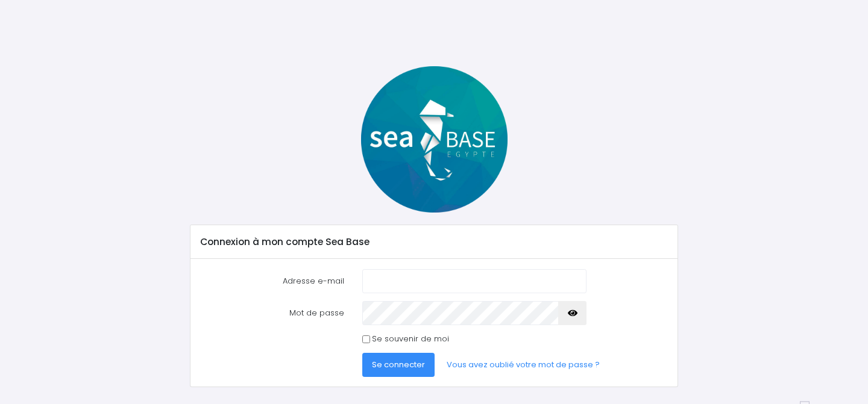 This screenshot has height=404, width=868. What do you see at coordinates (523, 365) in the screenshot?
I see `a: Vous avez oublié votre mot de passe ?` at bounding box center [523, 365].